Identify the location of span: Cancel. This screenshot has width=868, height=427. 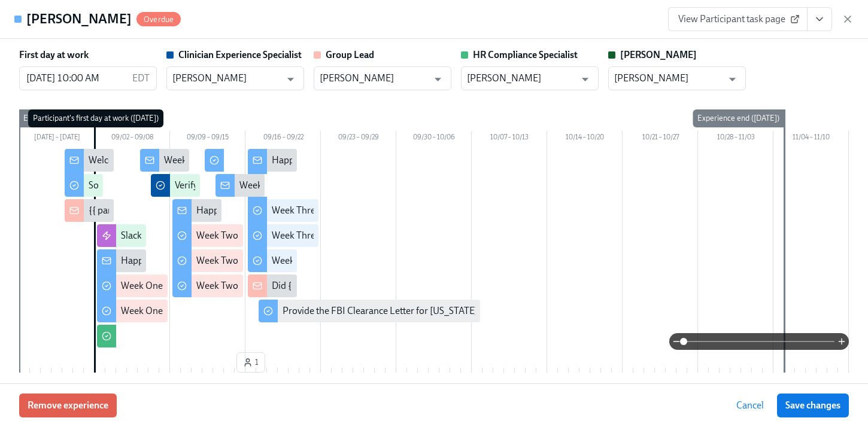
(750, 405).